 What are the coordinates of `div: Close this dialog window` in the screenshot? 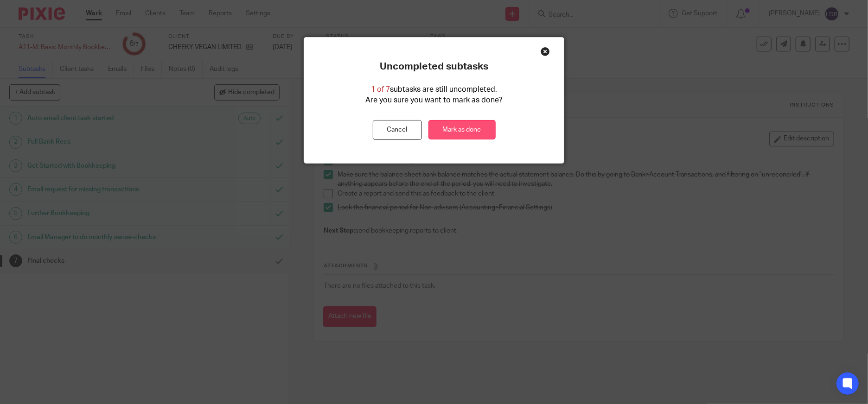 It's located at (546, 51).